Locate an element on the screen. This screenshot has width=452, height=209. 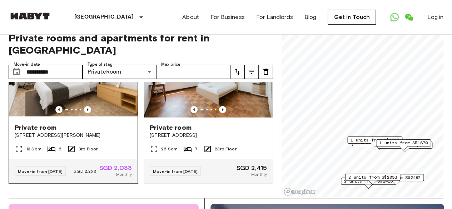
a: Blog is located at coordinates (310, 17).